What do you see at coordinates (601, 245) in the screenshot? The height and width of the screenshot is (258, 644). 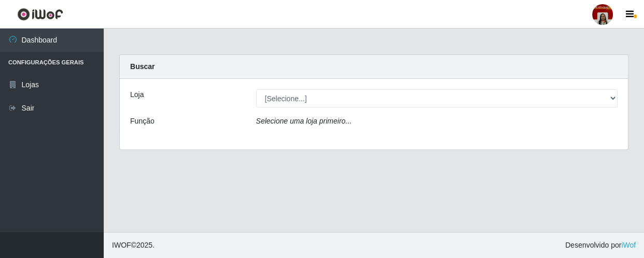 I see `span: Desenvolvido por` at bounding box center [601, 245].